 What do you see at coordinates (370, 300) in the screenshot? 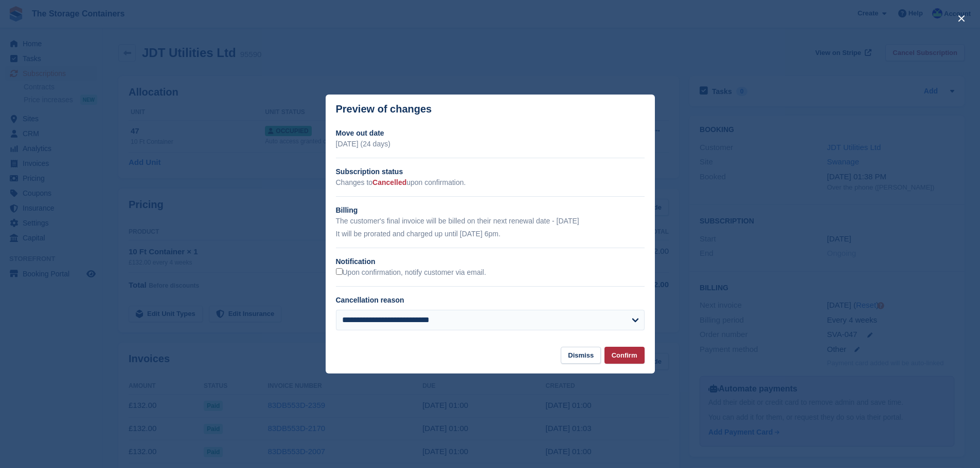
I see `label: Cancellation reason` at bounding box center [370, 300].